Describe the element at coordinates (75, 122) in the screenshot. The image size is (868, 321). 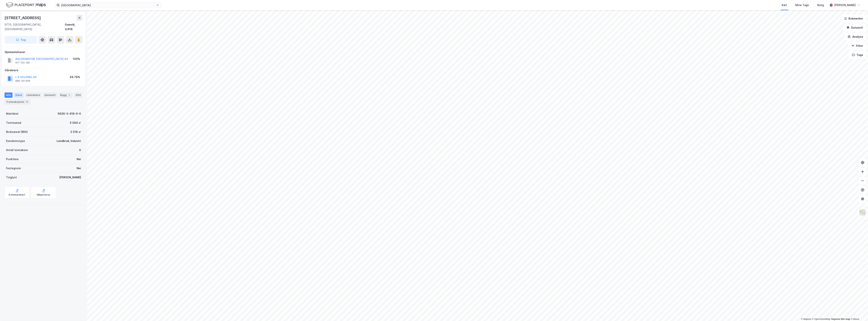
I see `div: 5 394 ㎡` at that location.